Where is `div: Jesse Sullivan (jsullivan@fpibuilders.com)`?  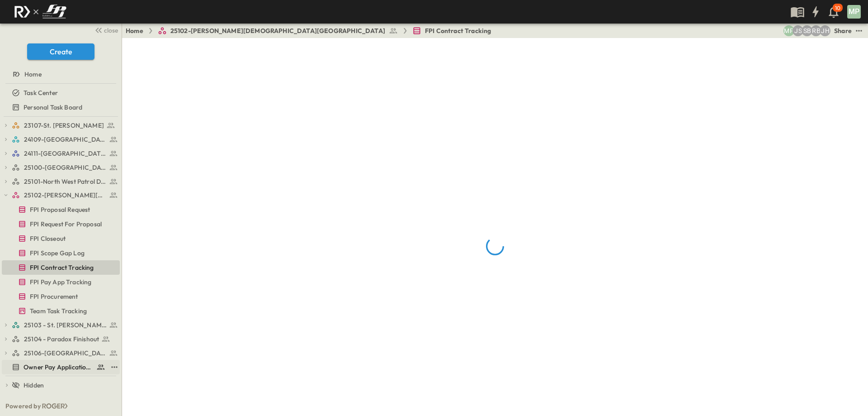
div: Jesse Sullivan (jsullivan@fpibuilders.com) is located at coordinates (798, 30).